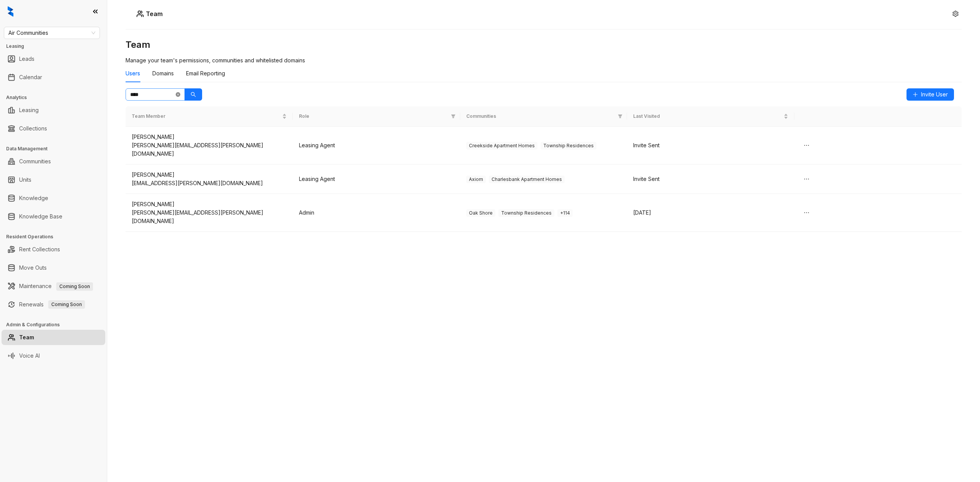 The width and height of the screenshot is (980, 482). I want to click on li: Maintenance, so click(53, 287).